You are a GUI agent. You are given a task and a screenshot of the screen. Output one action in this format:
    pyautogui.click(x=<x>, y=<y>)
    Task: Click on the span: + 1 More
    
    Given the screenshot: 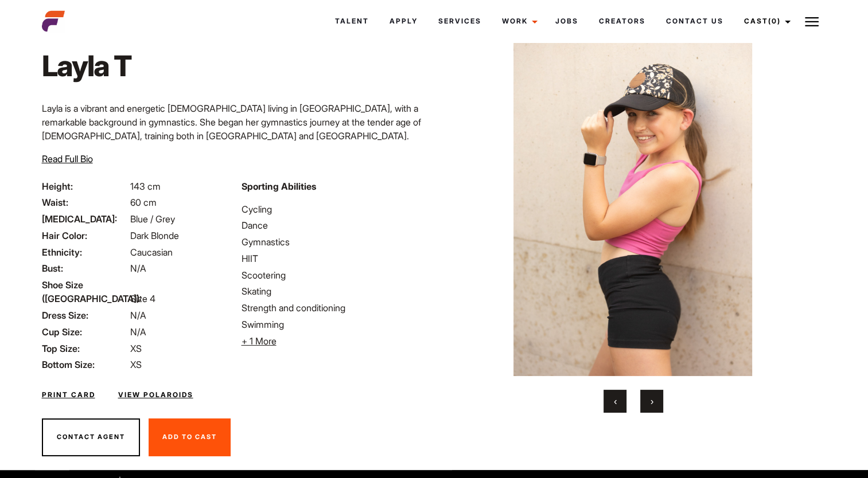 What is the action you would take?
    pyautogui.click(x=259, y=341)
    